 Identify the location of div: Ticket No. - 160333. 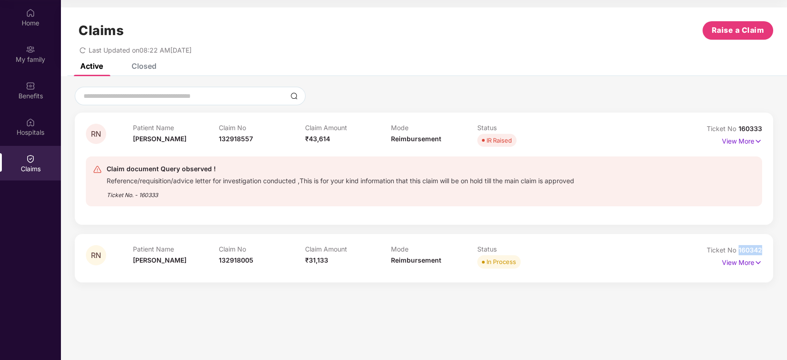
(340, 192).